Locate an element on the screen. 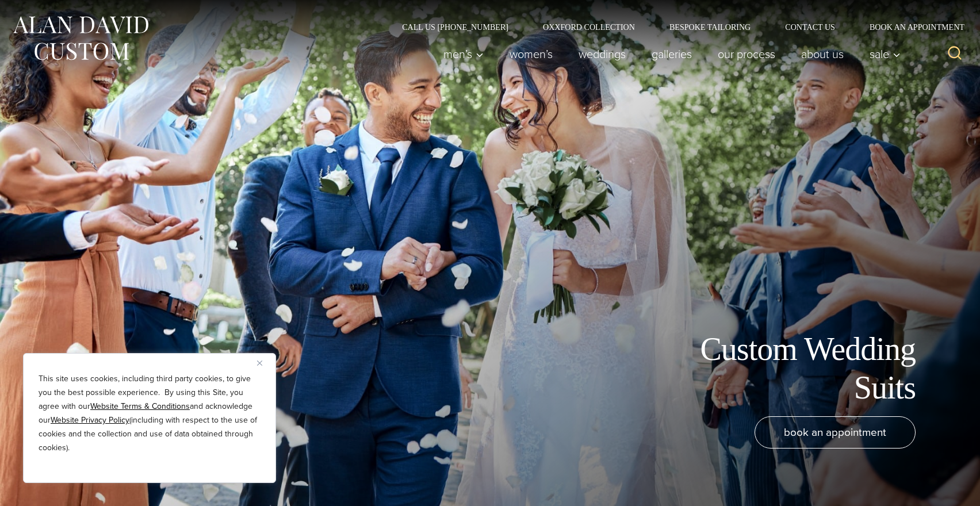 The width and height of the screenshot is (980, 506). p: This site uses cookies, including third party cookies, to give you the best possible experience. ... is located at coordinates (150, 413).